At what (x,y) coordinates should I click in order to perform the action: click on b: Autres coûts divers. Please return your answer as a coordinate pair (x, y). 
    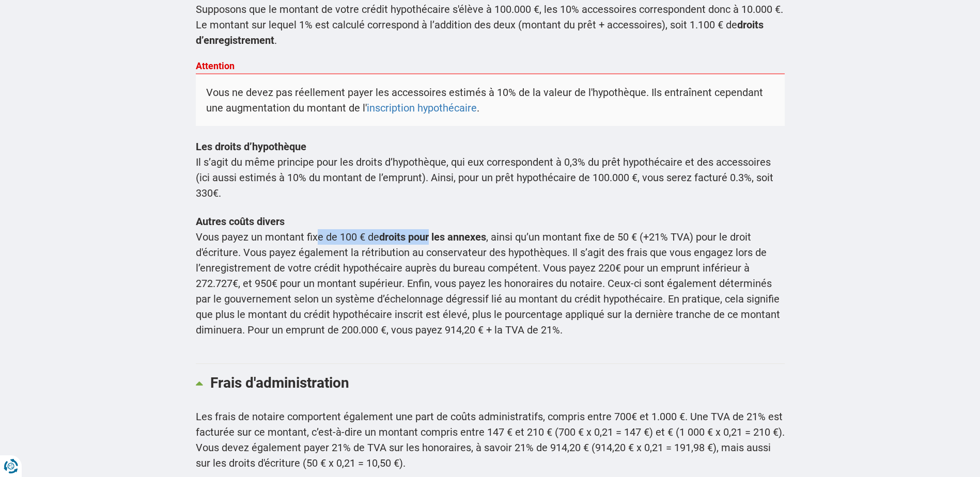
    Looking at the image, I should click on (241, 222).